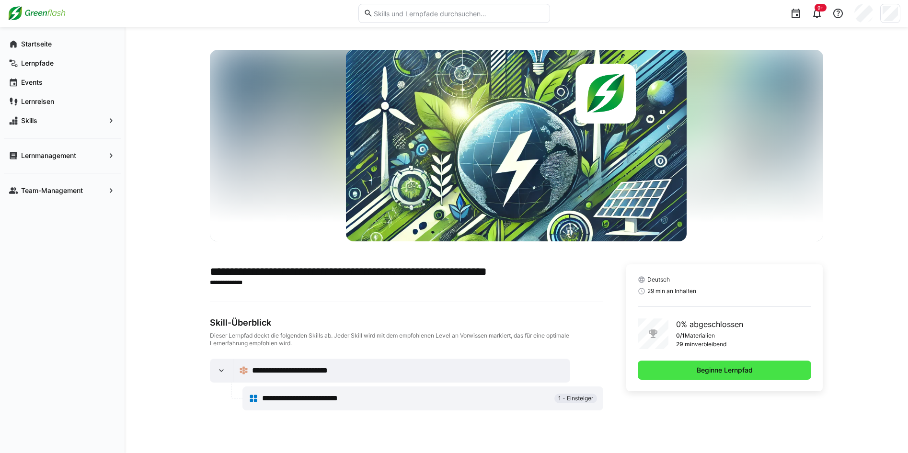 The image size is (908, 453). What do you see at coordinates (407, 323) in the screenshot?
I see `div: Skill-Überblick` at bounding box center [407, 323].